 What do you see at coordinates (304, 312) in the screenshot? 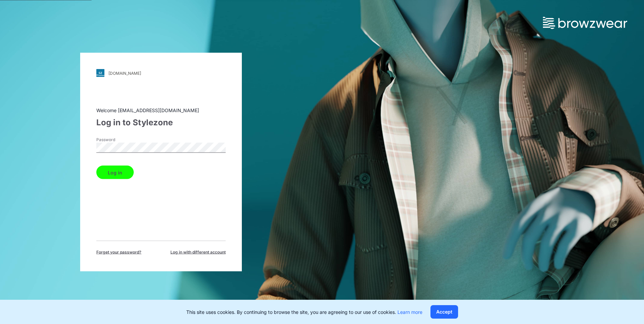
I see `p: This site uses cookies. By continuing to browse the site, you are agreeing to our use of cookies.` at bounding box center [304, 312].